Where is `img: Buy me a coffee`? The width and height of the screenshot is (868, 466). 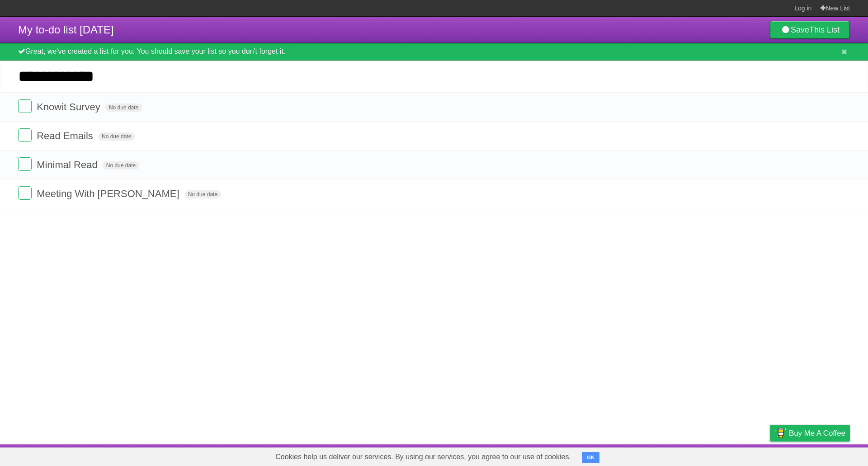 img: Buy me a coffee is located at coordinates (780, 433).